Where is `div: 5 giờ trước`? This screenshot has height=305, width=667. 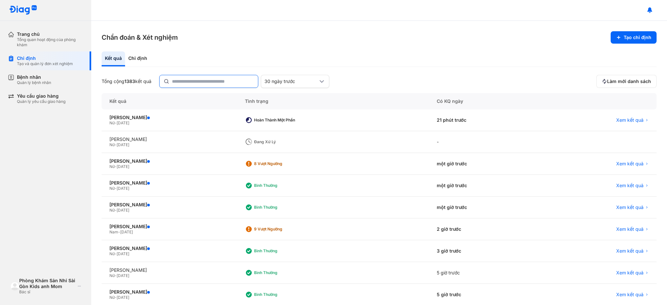 div: 5 giờ trước is located at coordinates (484, 273).